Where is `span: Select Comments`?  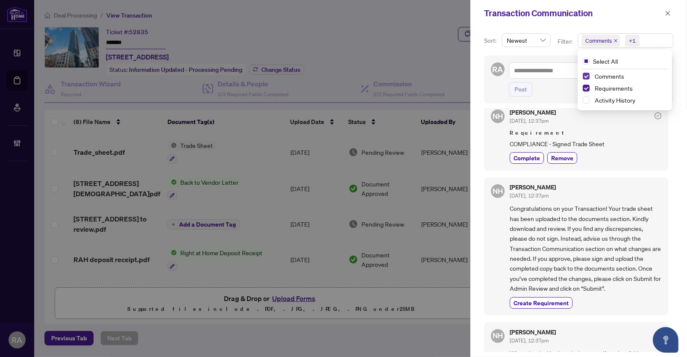
span: Select Comments is located at coordinates (586, 76).